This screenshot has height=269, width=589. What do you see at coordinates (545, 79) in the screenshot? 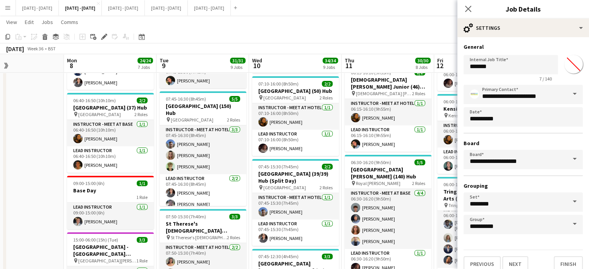
I see `span: 7 / 140` at bounding box center [545, 79].